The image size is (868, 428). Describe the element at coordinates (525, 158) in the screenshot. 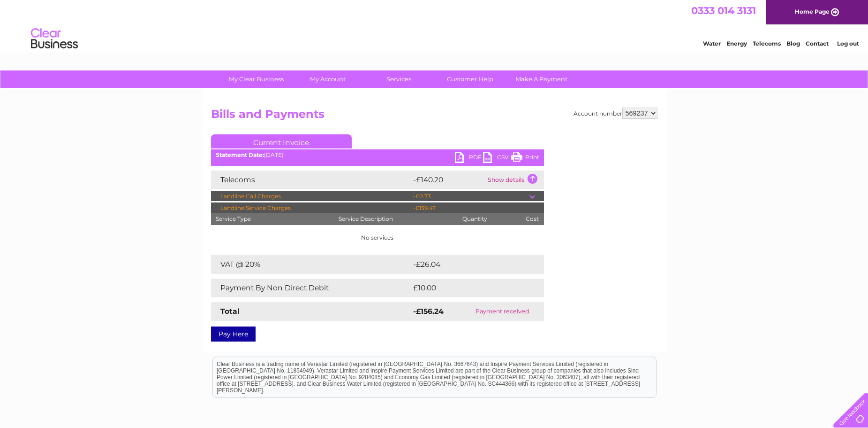

I see `a: Print` at that location.